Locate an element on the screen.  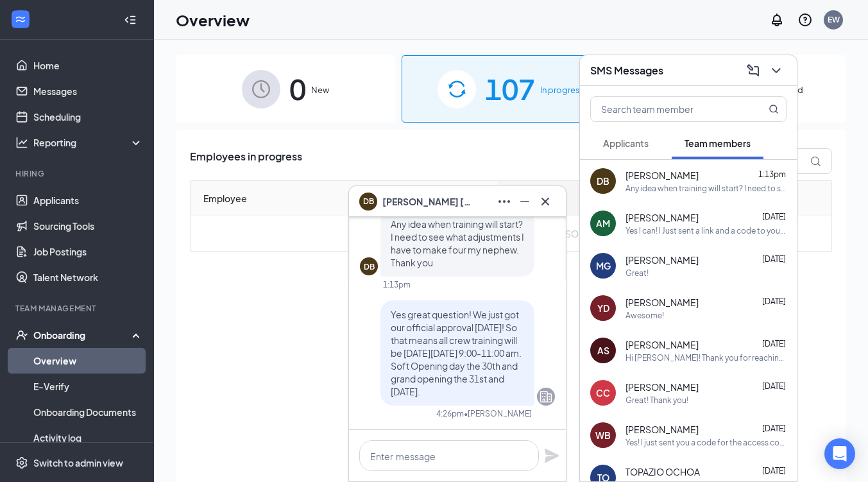
div: WB is located at coordinates (602, 435).